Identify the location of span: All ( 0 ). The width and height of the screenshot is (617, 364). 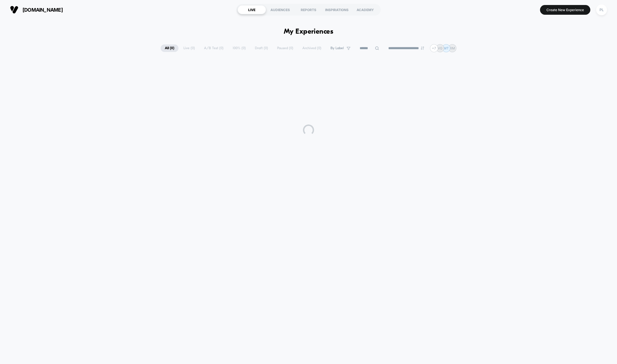
(170, 48).